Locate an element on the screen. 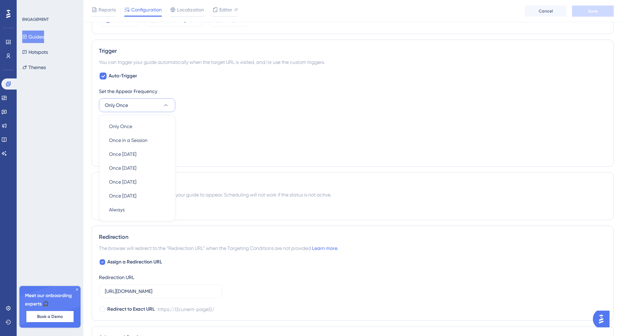  a: Learn more. is located at coordinates (325, 248).